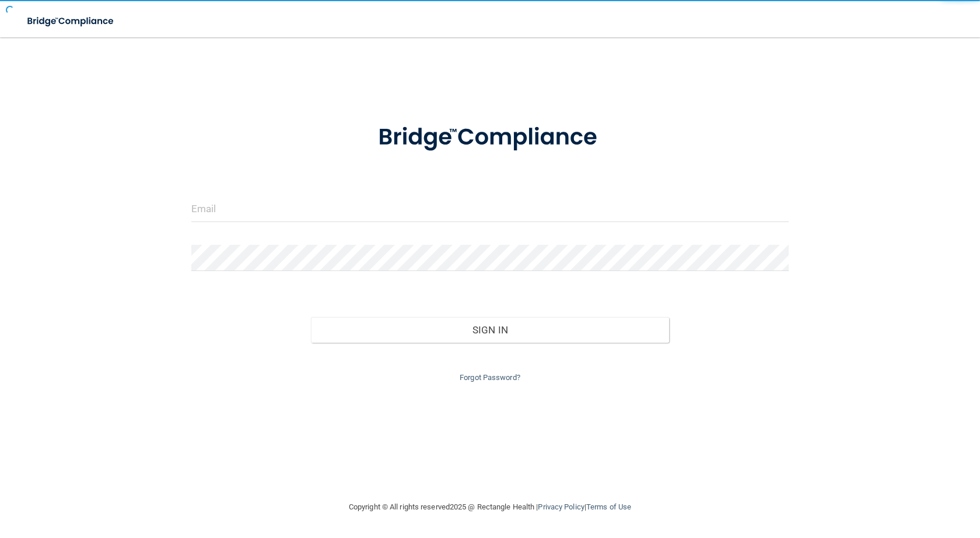 The width and height of the screenshot is (980, 538). Describe the element at coordinates (490, 330) in the screenshot. I see `button: Sign In` at that location.